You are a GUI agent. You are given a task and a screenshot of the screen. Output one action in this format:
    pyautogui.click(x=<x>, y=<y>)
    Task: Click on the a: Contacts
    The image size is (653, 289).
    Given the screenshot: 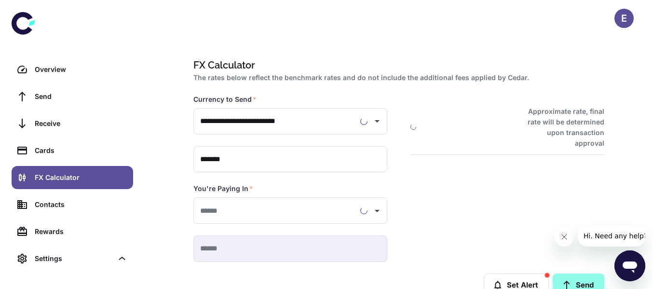 What is the action you would take?
    pyautogui.click(x=72, y=204)
    